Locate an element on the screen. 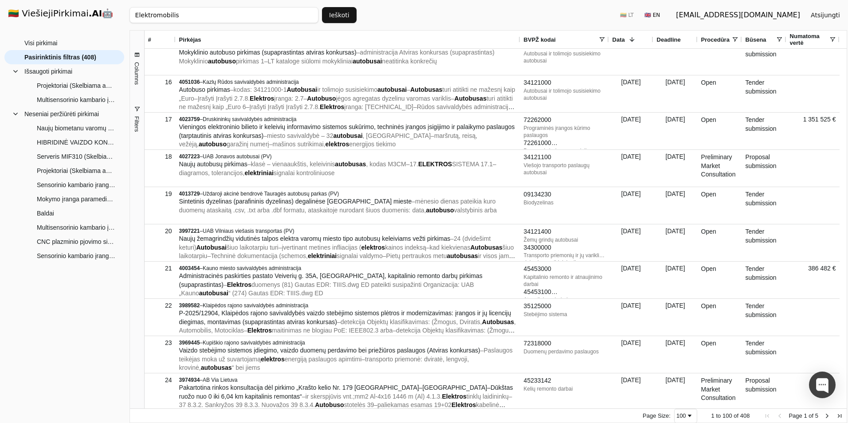 The image size is (848, 423). div: Page Size: is located at coordinates (656, 415).